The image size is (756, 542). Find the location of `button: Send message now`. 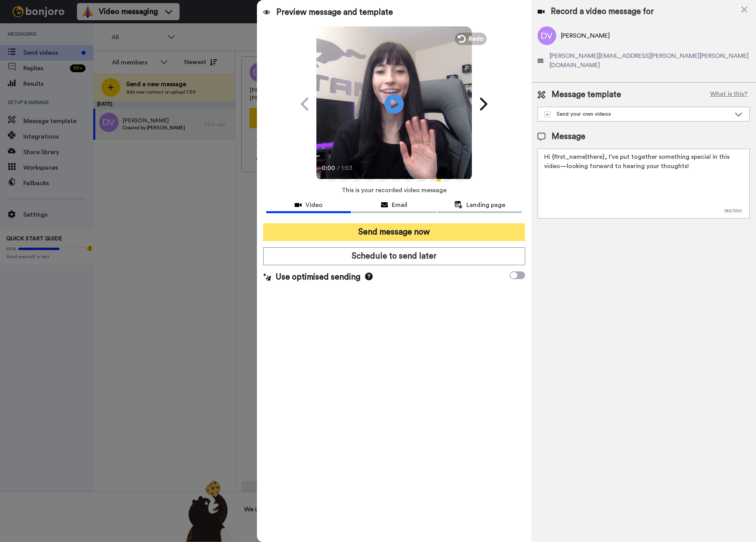

button: Send message now is located at coordinates (394, 233).